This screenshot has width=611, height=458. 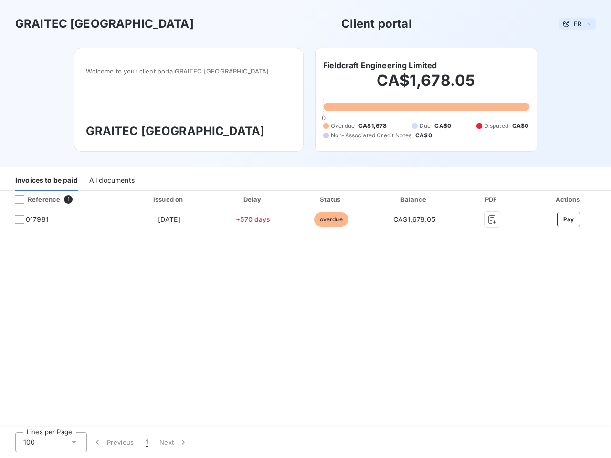 What do you see at coordinates (331, 200) in the screenshot?
I see `div: Status` at bounding box center [331, 200].